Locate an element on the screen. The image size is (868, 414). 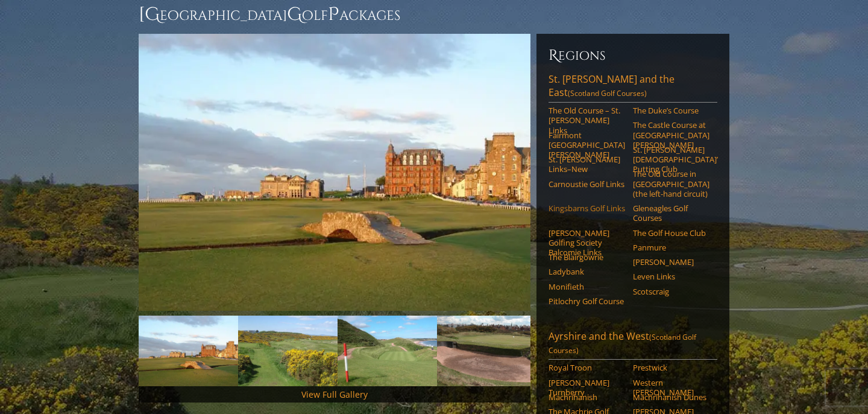
a: Carnoustie Golf Links is located at coordinates (586, 184).